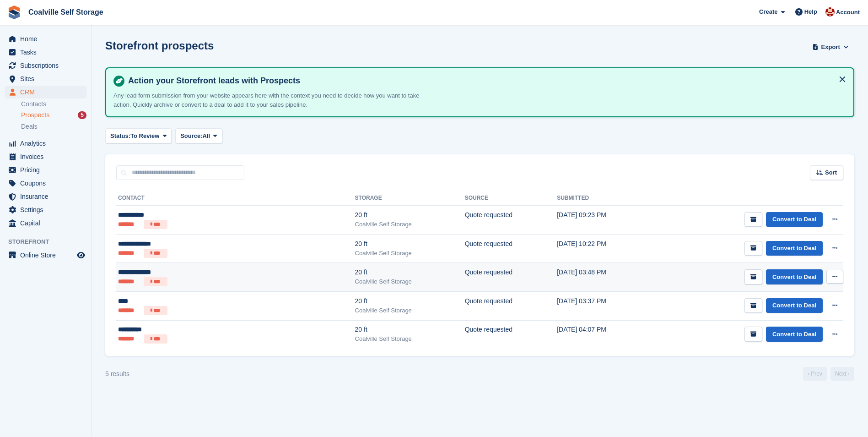 This screenshot has height=437, width=868. What do you see at coordinates (121, 136) in the screenshot?
I see `span: Status:` at bounding box center [121, 136].